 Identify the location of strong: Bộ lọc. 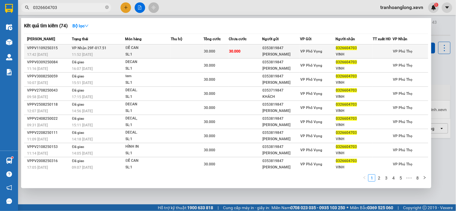
(81, 26).